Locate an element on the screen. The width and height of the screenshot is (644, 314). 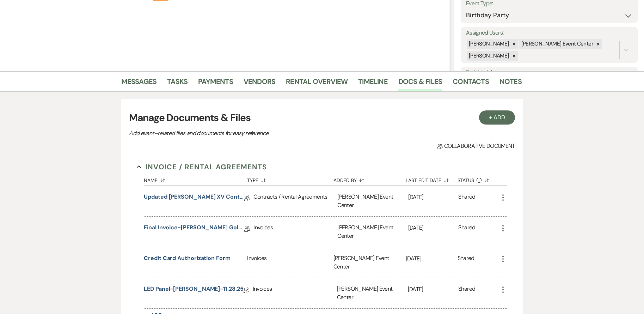
button: Invoice / Rental Agreements is located at coordinates (202, 167).